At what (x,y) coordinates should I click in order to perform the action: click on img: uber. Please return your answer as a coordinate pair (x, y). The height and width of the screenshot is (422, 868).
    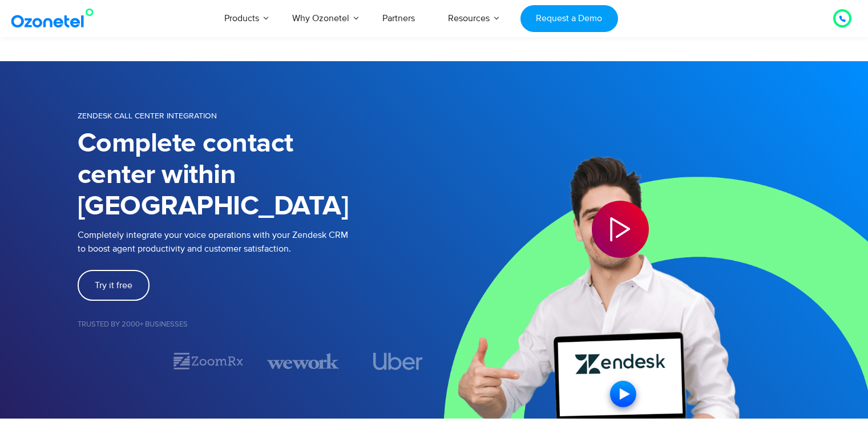
    Looking at the image, I should click on (398, 361).